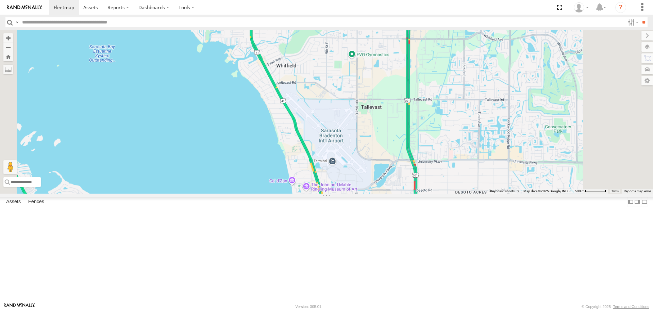 The width and height of the screenshot is (653, 310). What do you see at coordinates (17, 22) in the screenshot?
I see `label: Search Query` at bounding box center [17, 22].